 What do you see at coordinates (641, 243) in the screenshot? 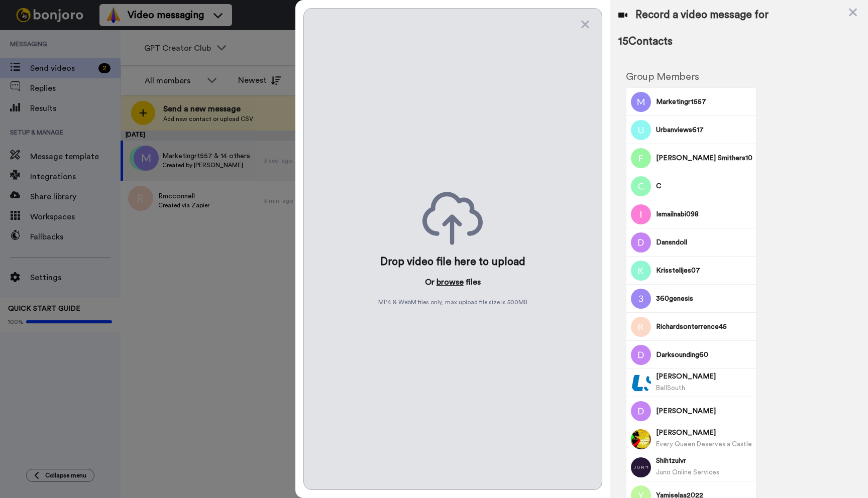
I see `img: Image of Dansndoll` at bounding box center [641, 243].